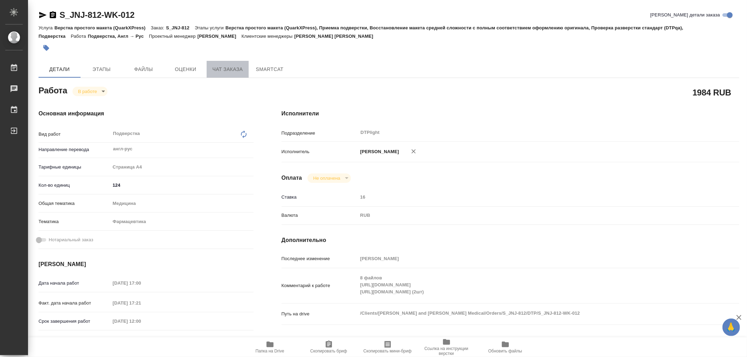 The width and height of the screenshot is (747, 357). I want to click on span: Скопировать бриф, so click(328, 351).